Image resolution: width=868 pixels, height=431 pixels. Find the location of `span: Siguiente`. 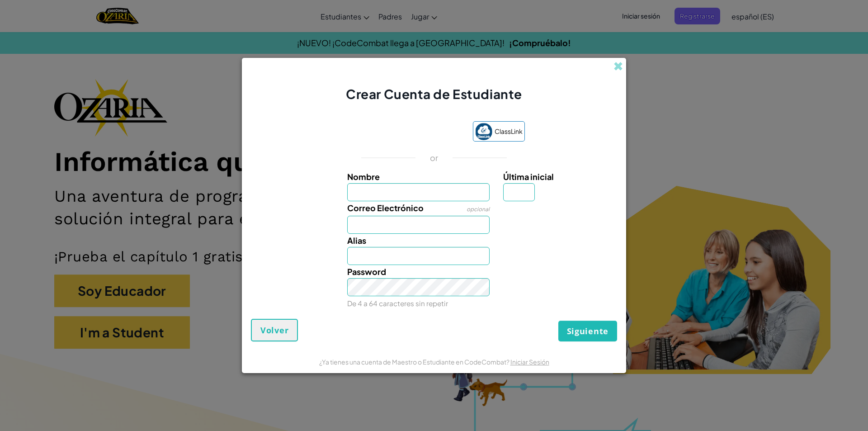

span: Siguiente is located at coordinates (588, 331).